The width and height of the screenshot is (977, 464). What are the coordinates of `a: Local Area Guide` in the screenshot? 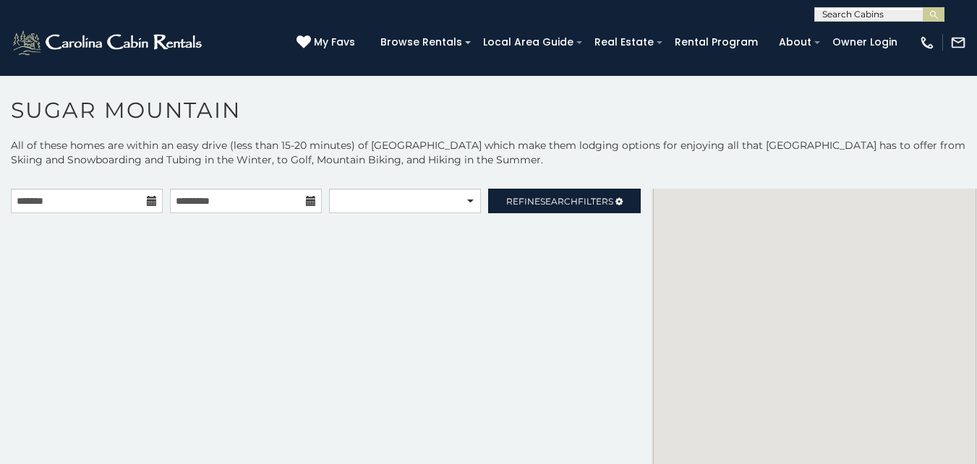 It's located at (528, 42).